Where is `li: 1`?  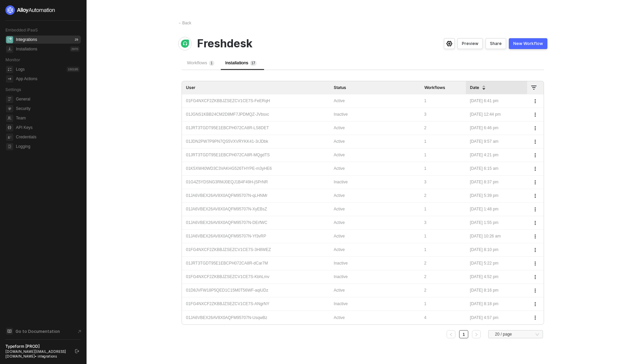
li: 1 is located at coordinates (463, 334).